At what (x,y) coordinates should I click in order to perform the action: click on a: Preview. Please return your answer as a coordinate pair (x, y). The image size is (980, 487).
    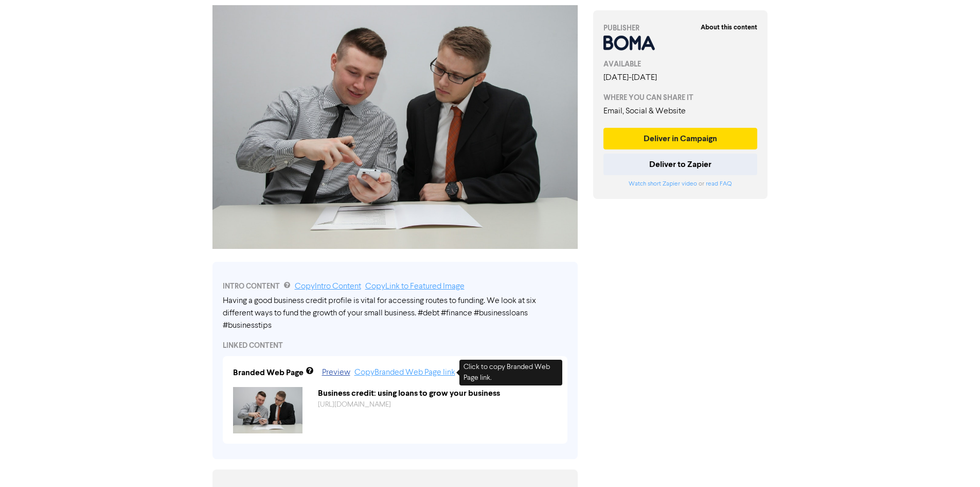
    Looking at the image, I should click on (336, 372).